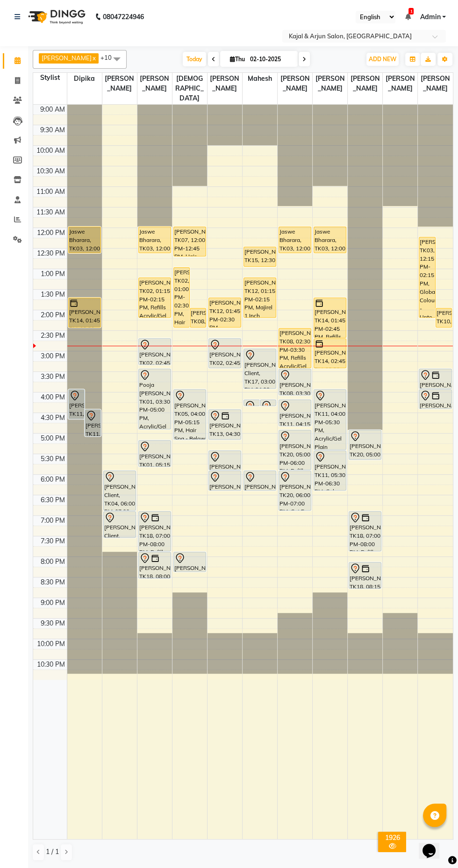 The height and width of the screenshot is (868, 458). Describe the element at coordinates (51, 212) in the screenshot. I see `div: 11:30 AM` at that location.